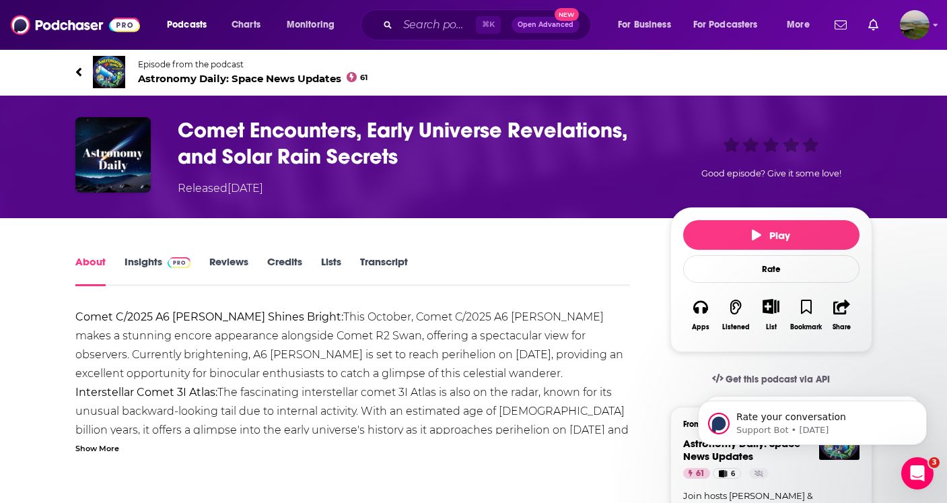 The height and width of the screenshot is (503, 947). Describe the element at coordinates (644, 25) in the screenshot. I see `span: For Business` at that location.